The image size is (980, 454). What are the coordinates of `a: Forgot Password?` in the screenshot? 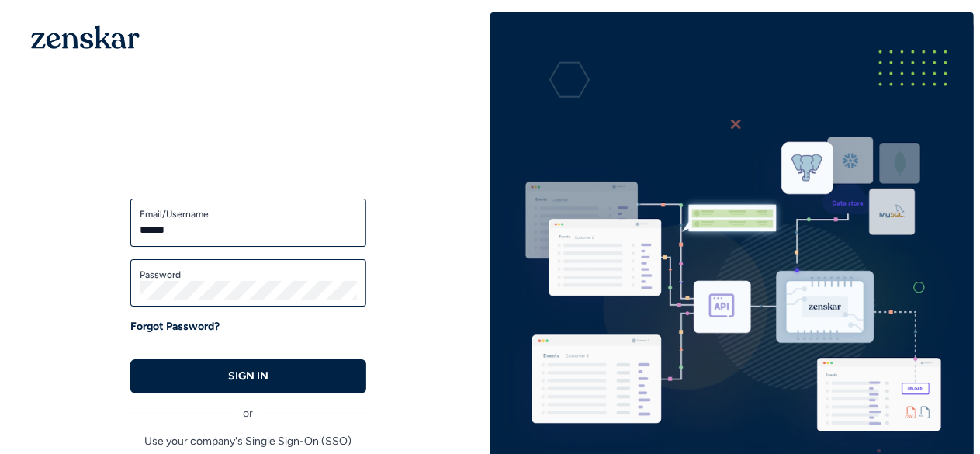 It's located at (175, 327).